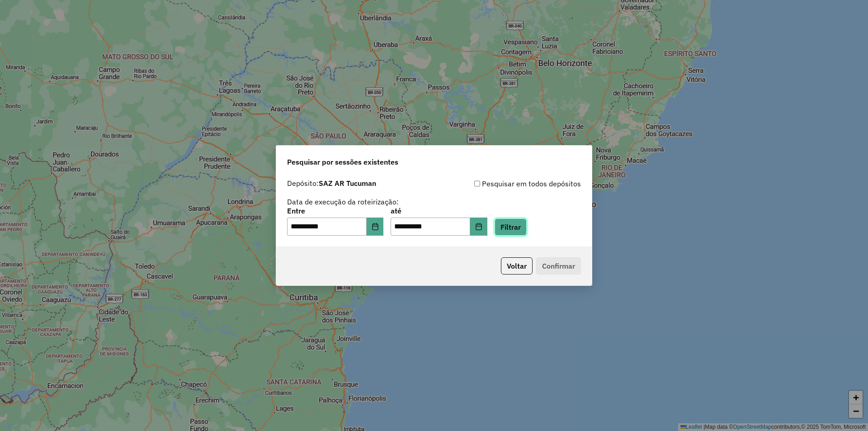 This screenshot has height=431, width=868. What do you see at coordinates (335, 211) in the screenshot?
I see `label: Entre` at bounding box center [335, 211].